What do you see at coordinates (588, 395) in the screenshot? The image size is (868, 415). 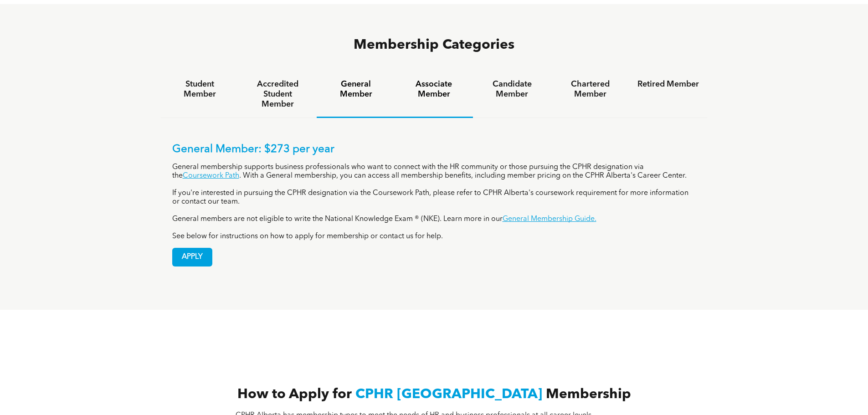 I see `span: Membership` at bounding box center [588, 395].